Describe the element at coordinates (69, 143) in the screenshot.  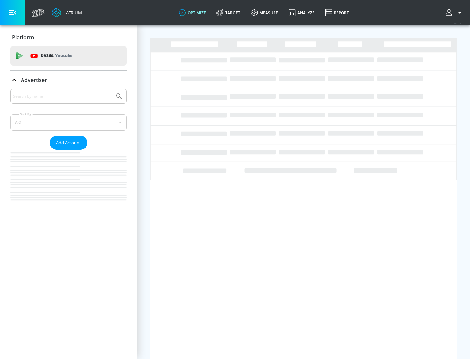
I see `button: Add Account` at that location.